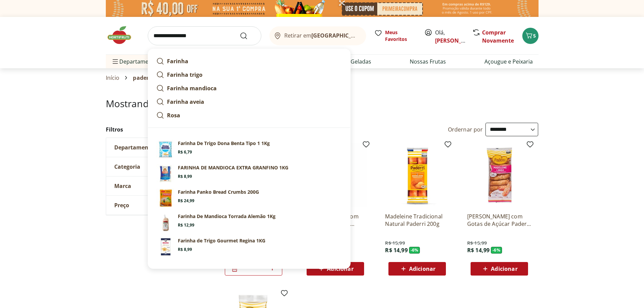 The image size is (644, 308). What do you see at coordinates (508, 61) in the screenshot?
I see `a: Açougue e Peixaria` at bounding box center [508, 61].